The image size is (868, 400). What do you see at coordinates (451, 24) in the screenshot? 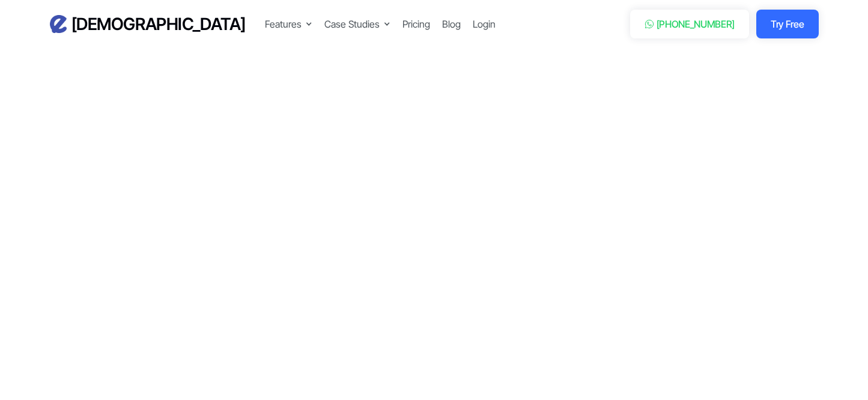
I see `div: Blog` at bounding box center [451, 24].